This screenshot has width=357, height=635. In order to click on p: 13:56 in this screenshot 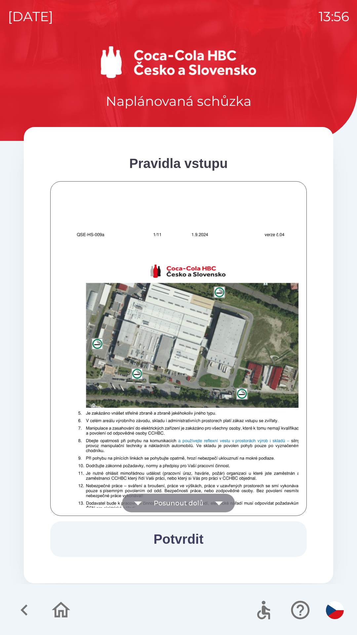, I will do `click(334, 17)`.